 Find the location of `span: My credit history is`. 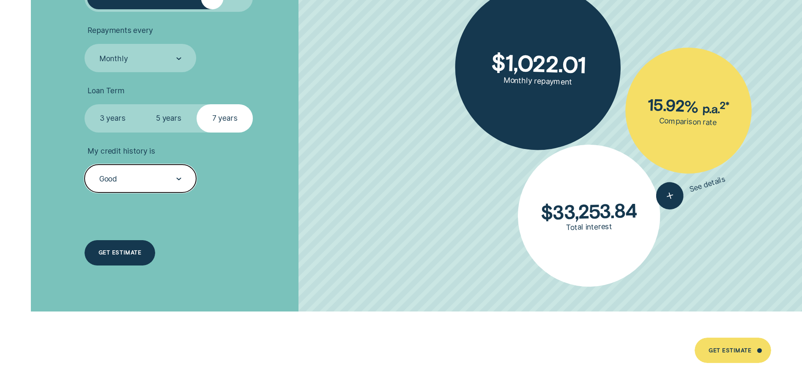

span: My credit history is is located at coordinates (121, 151).